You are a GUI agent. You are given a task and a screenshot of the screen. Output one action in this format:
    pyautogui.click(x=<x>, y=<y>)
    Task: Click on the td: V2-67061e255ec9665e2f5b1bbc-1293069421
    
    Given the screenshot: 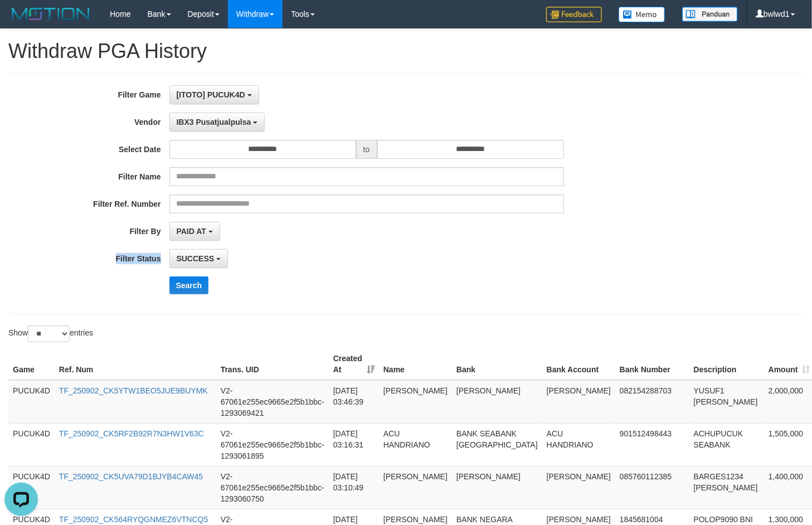 What is the action you would take?
    pyautogui.click(x=273, y=402)
    